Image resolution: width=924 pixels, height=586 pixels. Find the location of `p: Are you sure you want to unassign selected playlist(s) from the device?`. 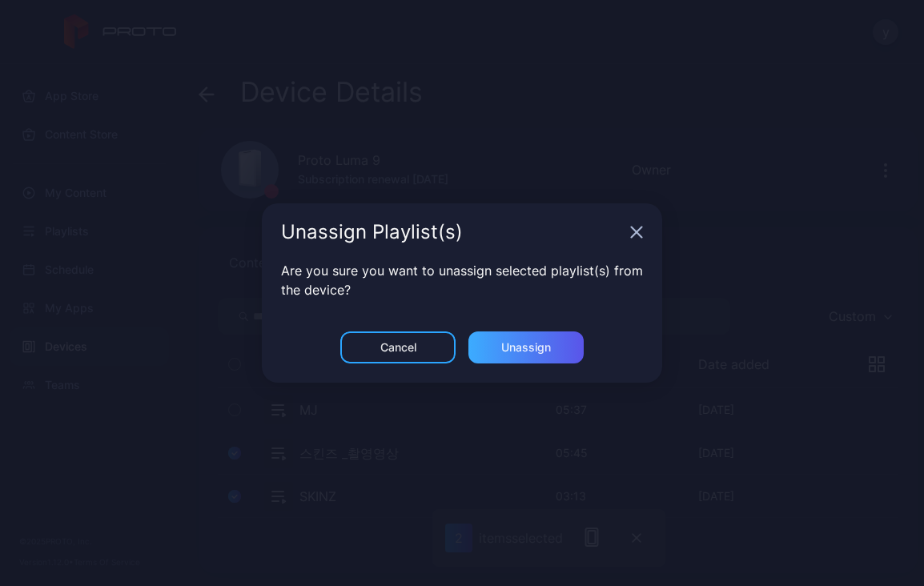

p: Are you sure you want to unassign selected playlist(s) from the device? is located at coordinates (462, 280).